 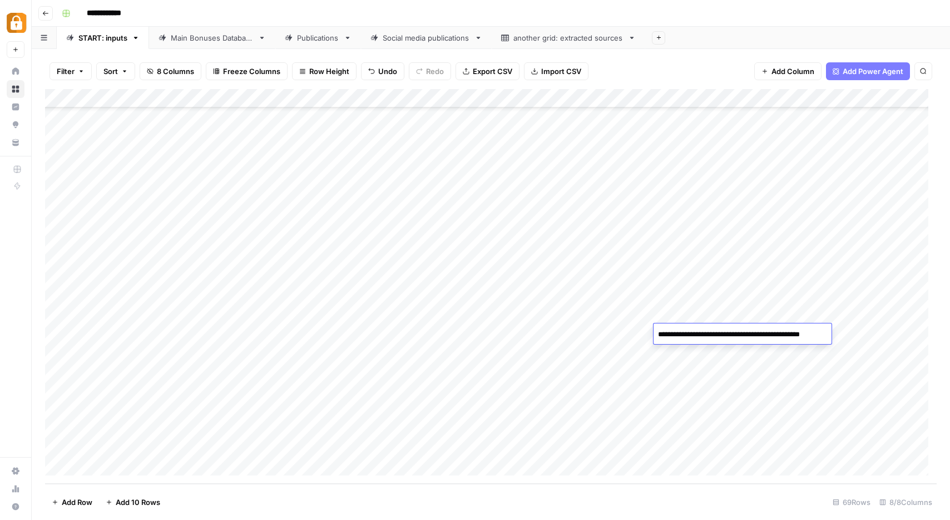 I want to click on a: Insights, so click(x=16, y=107).